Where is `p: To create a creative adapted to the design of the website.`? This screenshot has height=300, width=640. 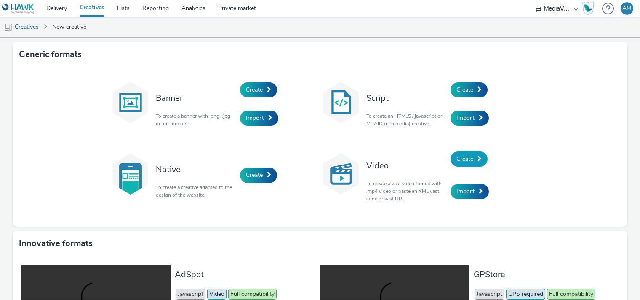 p: To create a creative adapted to the design of the website. is located at coordinates (196, 191).